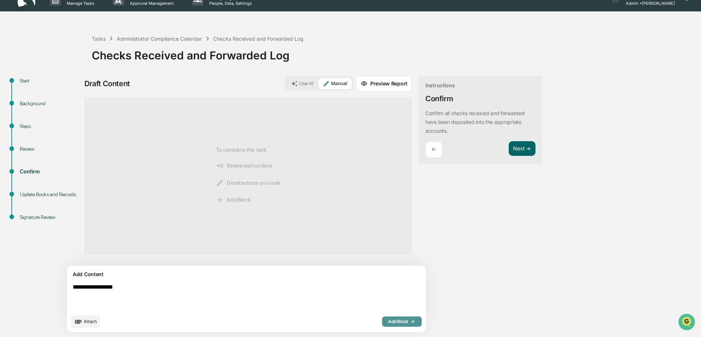 This screenshot has width=701, height=337. I want to click on div: To complete this task,, so click(248, 176).